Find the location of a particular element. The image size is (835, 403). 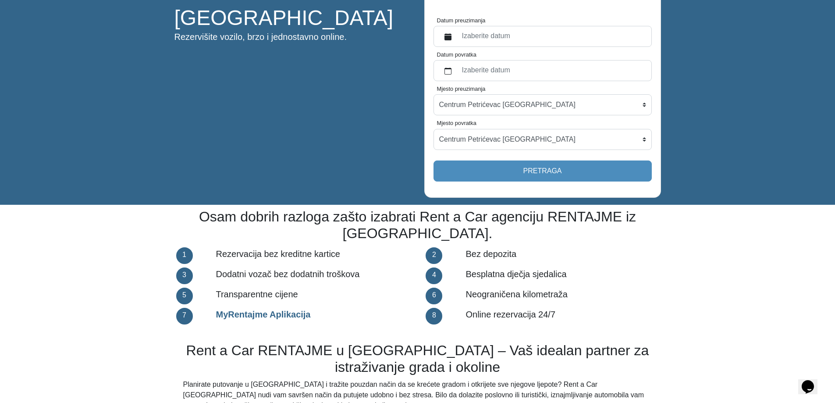

div: 5 is located at coordinates (185, 296).